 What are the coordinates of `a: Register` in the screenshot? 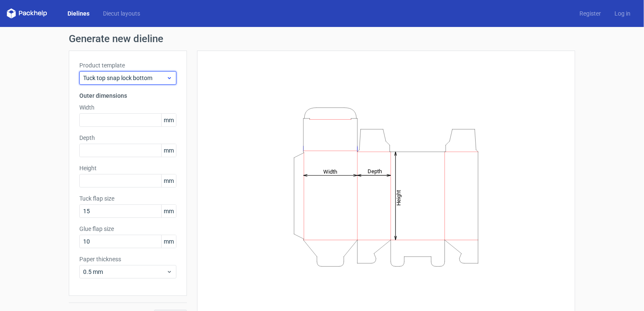 It's located at (590, 14).